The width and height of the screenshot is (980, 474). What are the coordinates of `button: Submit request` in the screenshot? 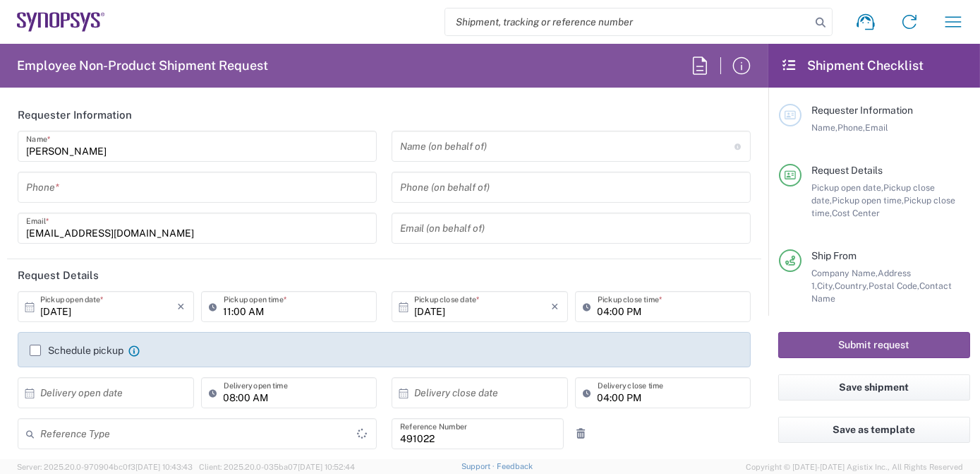 It's located at (875, 344).